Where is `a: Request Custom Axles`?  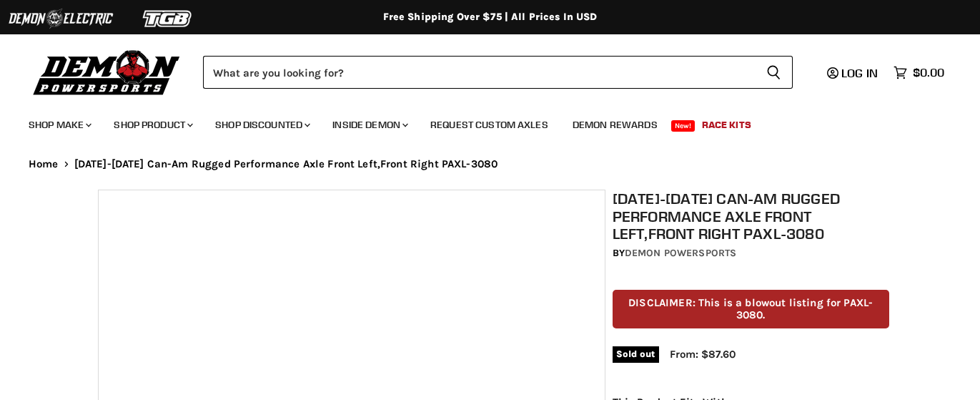 a: Request Custom Axles is located at coordinates (489, 124).